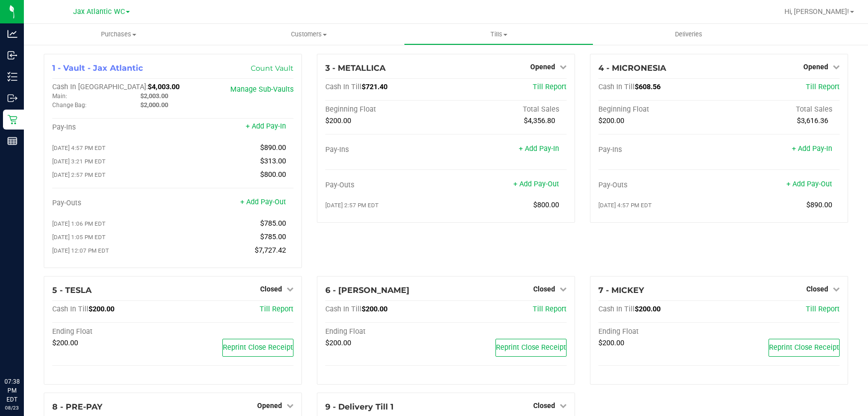  Describe the element at coordinates (154, 96) in the screenshot. I see `span: $2,003.00` at that location.